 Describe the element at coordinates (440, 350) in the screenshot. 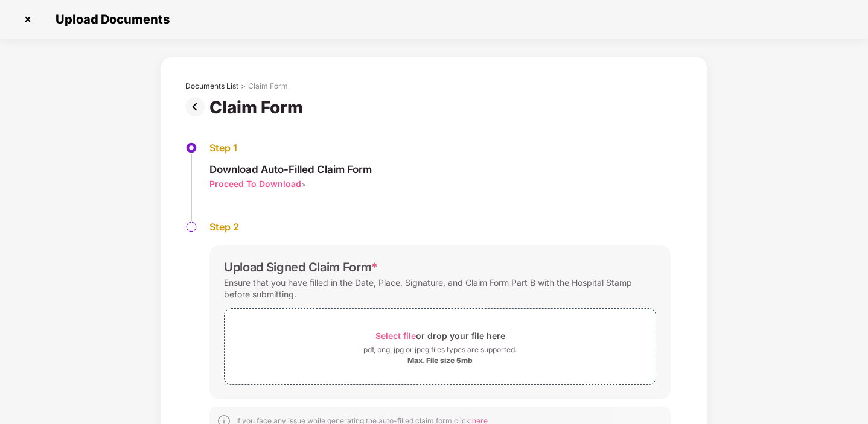

I see `div: pdf, png, jpg or jpeg files types are supported.` at that location.